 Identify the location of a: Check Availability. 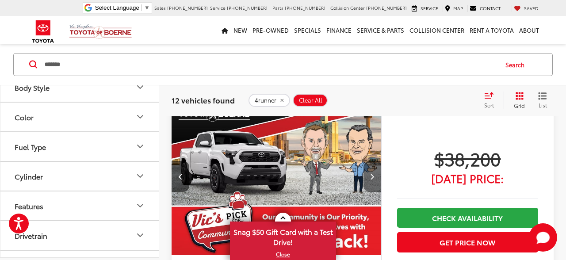
(467, 217).